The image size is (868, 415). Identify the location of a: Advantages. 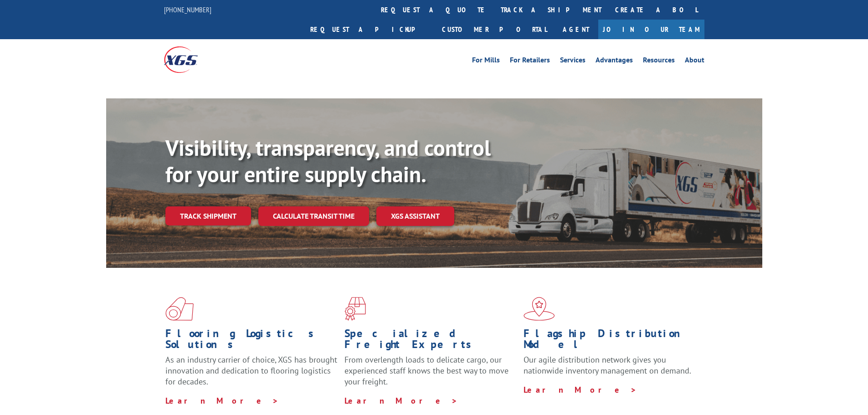
(614, 62).